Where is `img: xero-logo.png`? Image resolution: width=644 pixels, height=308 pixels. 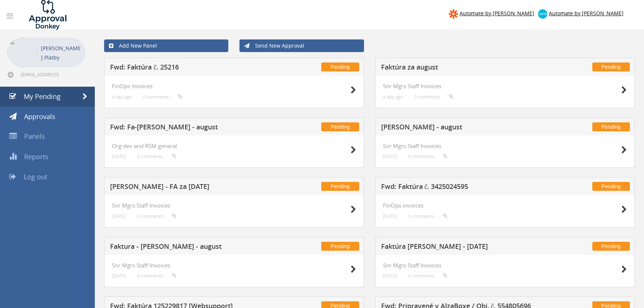
img: xero-logo.png is located at coordinates (542, 14).